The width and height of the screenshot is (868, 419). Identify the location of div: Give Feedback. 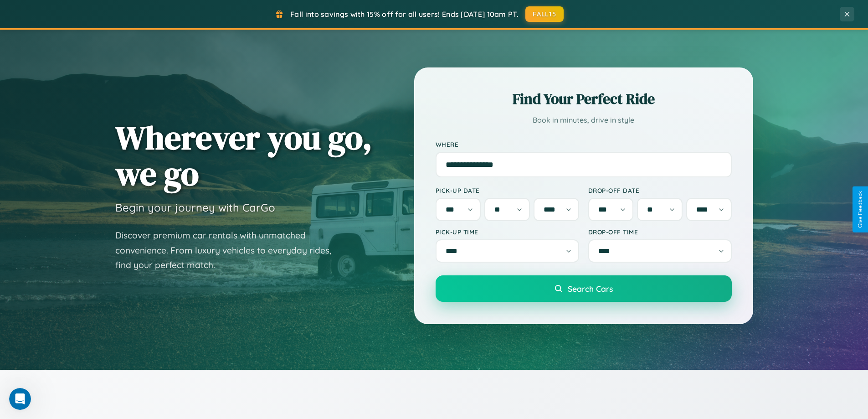
(860, 209).